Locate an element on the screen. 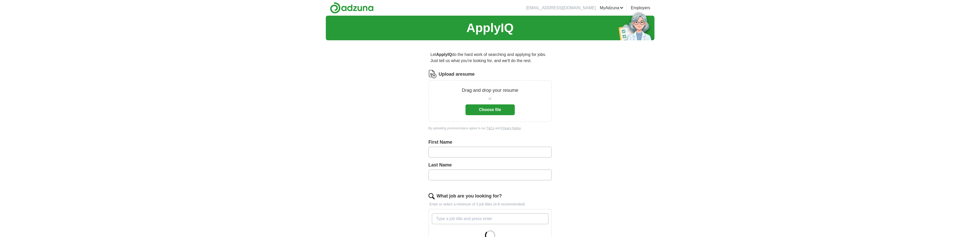 Image resolution: width=980 pixels, height=237 pixels. img: Adzuna logo is located at coordinates (352, 8).